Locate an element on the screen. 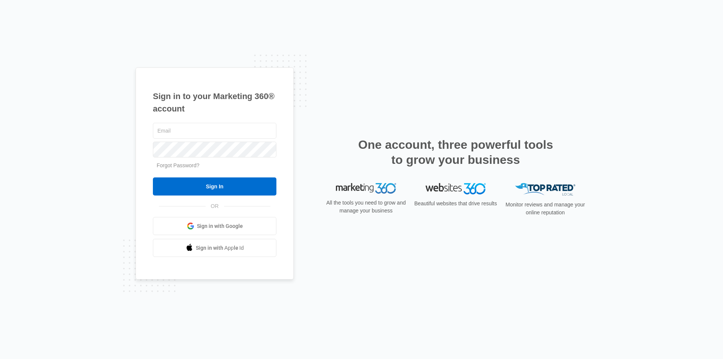 The image size is (723, 359). input: Email is located at coordinates (215, 131).